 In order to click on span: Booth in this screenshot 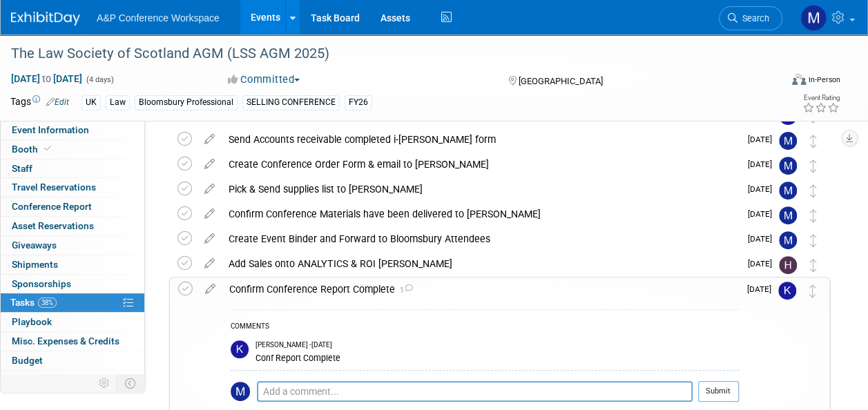, I will do `click(32, 149)`.